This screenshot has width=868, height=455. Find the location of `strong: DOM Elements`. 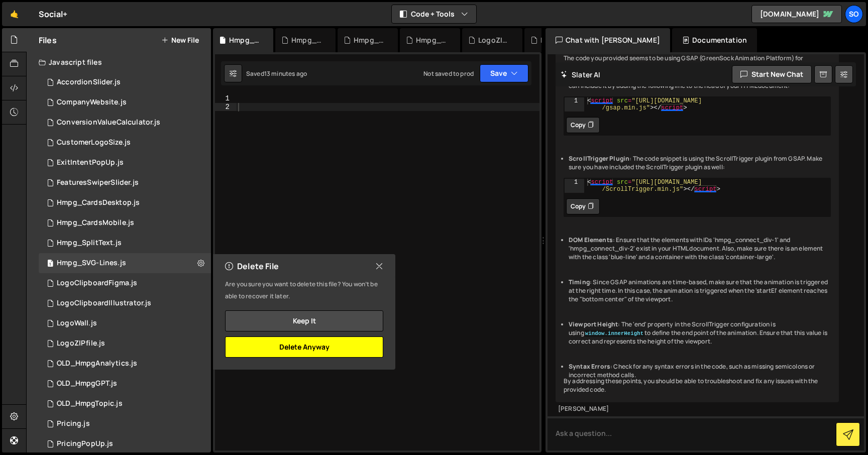

strong: DOM Elements is located at coordinates (591, 239).